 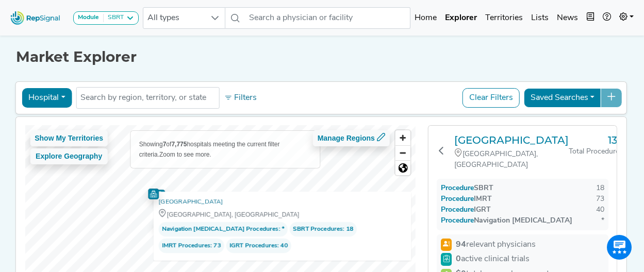 I want to click on button: Saved Searches, so click(x=563, y=98).